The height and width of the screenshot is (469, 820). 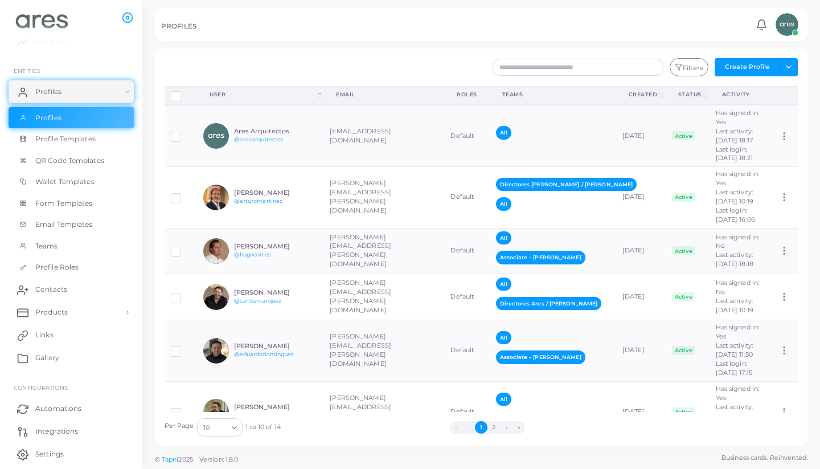 What do you see at coordinates (170, 459) in the screenshot?
I see `a: Tapni` at bounding box center [170, 459].